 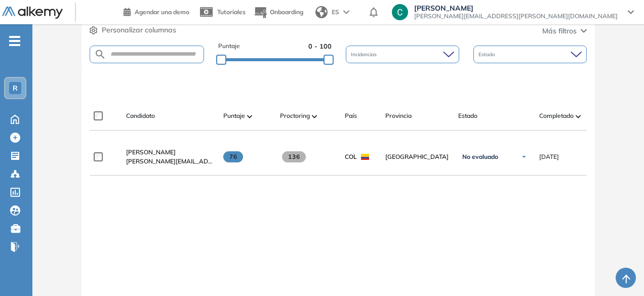 What do you see at coordinates (559, 31) in the screenshot?
I see `span: Más filtros` at bounding box center [559, 31].